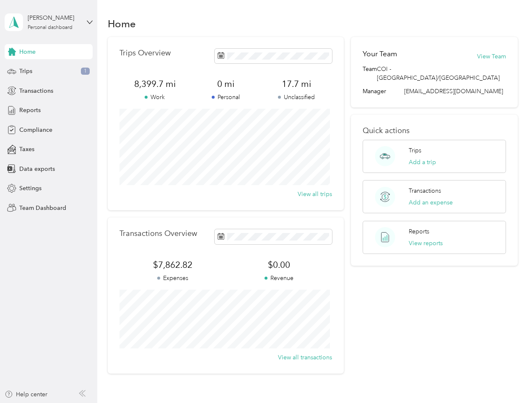  I want to click on span: Team, so click(370, 73).